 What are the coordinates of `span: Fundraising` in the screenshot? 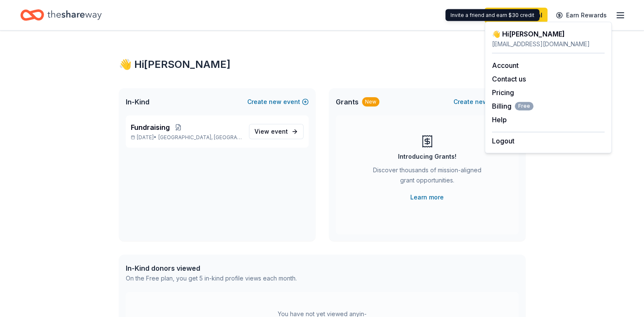 It's located at (151, 127).